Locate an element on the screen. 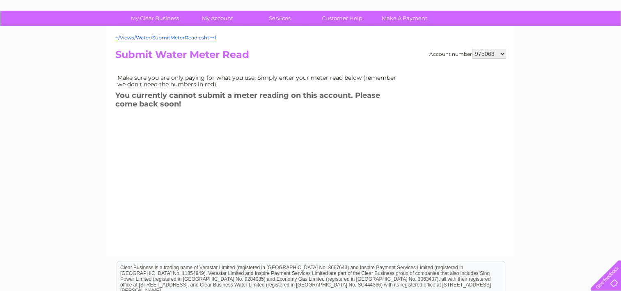 The height and width of the screenshot is (291, 621). a: My Clear Business is located at coordinates (155, 18).